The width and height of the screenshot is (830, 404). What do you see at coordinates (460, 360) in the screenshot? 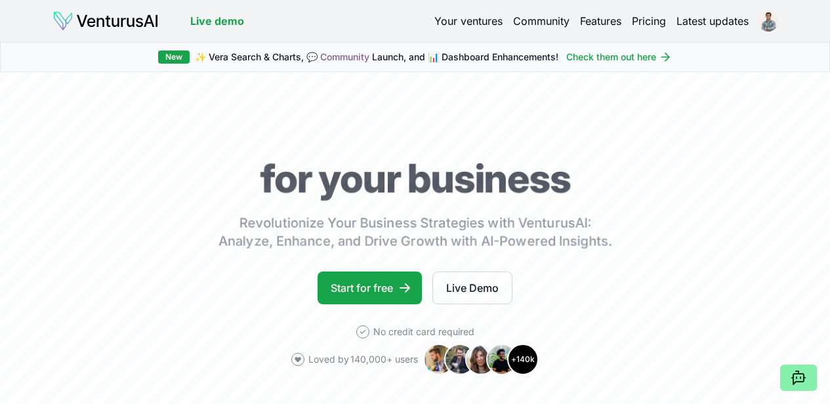
I see `img: Avatar 2` at bounding box center [460, 360].